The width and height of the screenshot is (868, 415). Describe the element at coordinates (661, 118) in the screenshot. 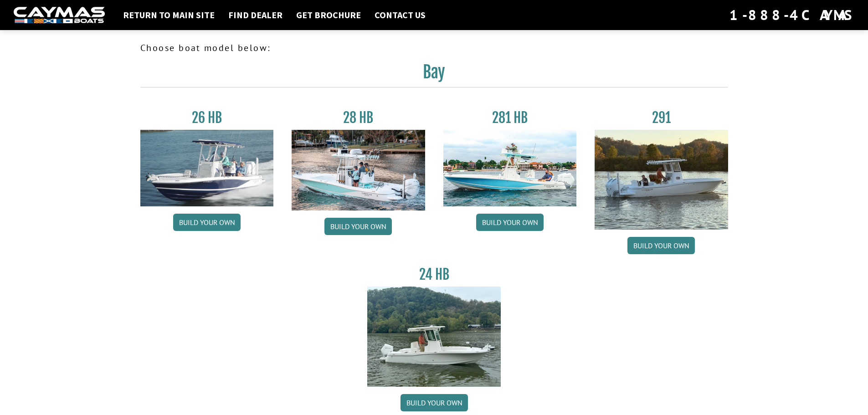

I see `h3: 291` at that location.